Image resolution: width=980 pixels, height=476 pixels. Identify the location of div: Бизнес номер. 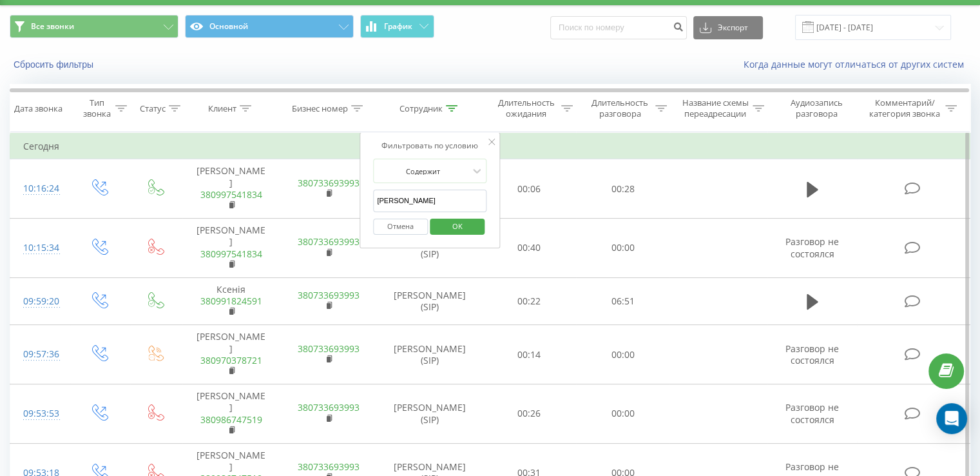
(320, 108).